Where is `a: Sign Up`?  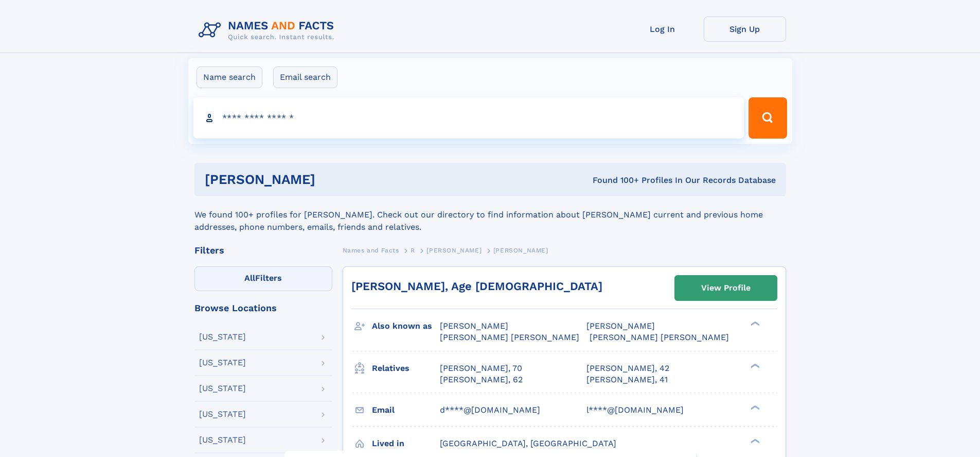 a: Sign Up is located at coordinates (745, 29).